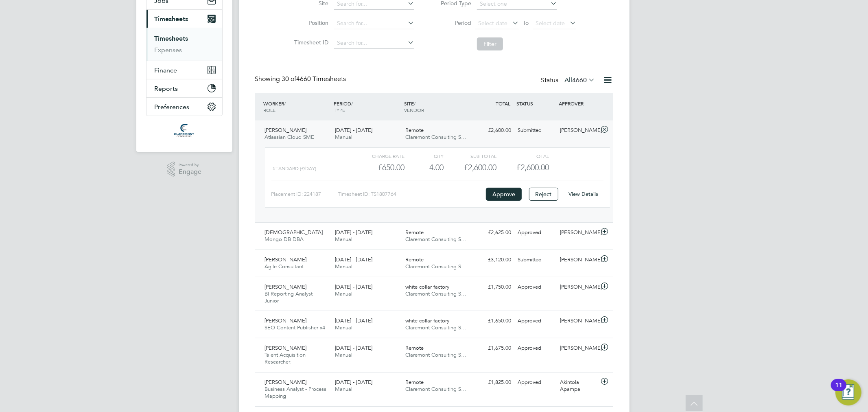 This screenshot has height=412, width=868. Describe the element at coordinates (295, 327) in the screenshot. I see `span: SEO Content Publisher x4` at that location.